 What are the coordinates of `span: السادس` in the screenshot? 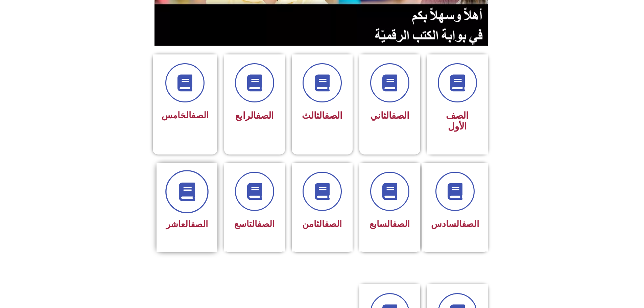 It's located at (455, 223).